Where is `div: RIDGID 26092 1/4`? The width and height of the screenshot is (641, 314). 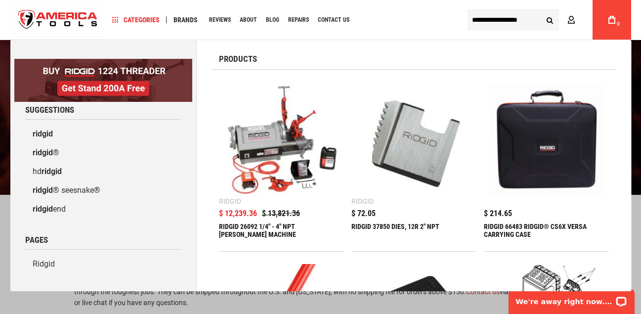
div: RIDGID 26092 1/4 is located at coordinates (281, 234).